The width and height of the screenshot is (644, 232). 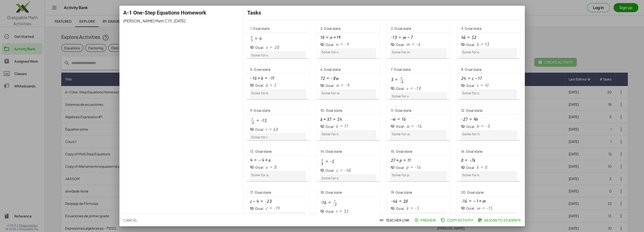 I want to click on a: Preview, so click(x=425, y=220).